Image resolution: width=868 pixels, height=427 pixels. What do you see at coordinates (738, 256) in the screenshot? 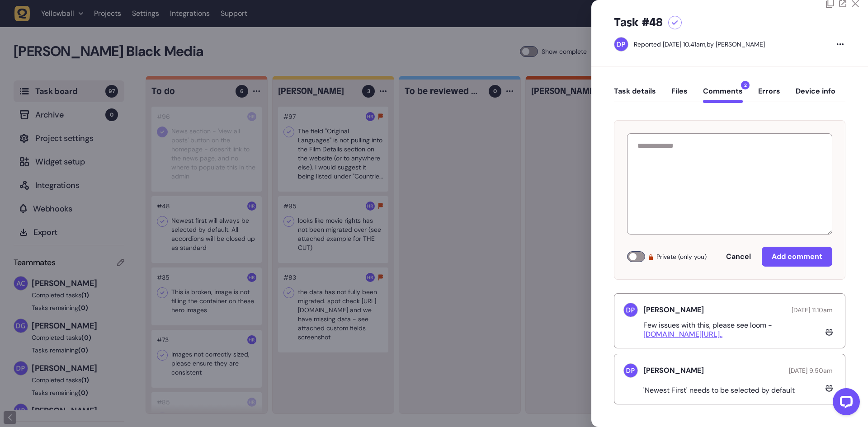
I see `span: Cancel` at bounding box center [738, 256].